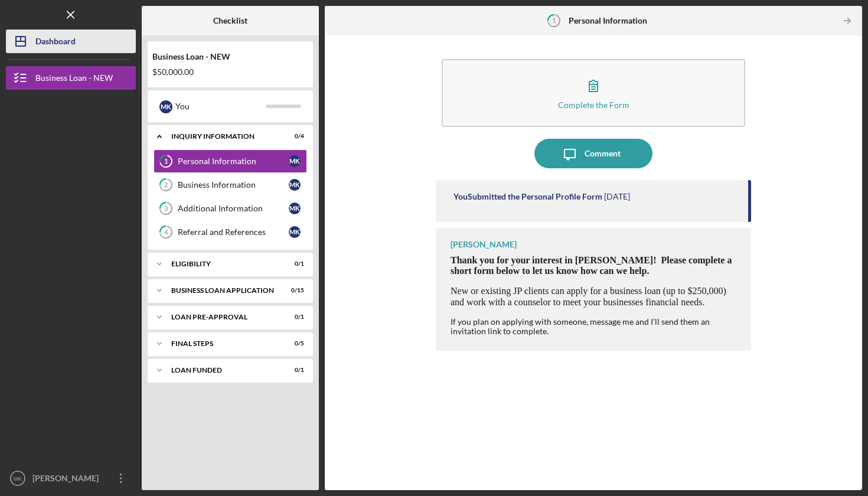  I want to click on button: Complete the Form, so click(594, 93).